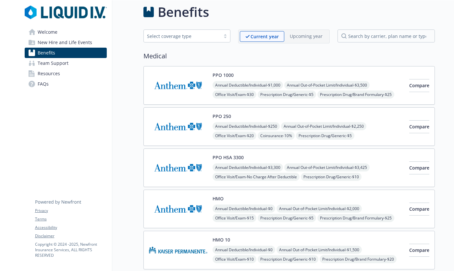  What do you see at coordinates (71, 219) in the screenshot?
I see `a: Terms` at bounding box center [71, 219].